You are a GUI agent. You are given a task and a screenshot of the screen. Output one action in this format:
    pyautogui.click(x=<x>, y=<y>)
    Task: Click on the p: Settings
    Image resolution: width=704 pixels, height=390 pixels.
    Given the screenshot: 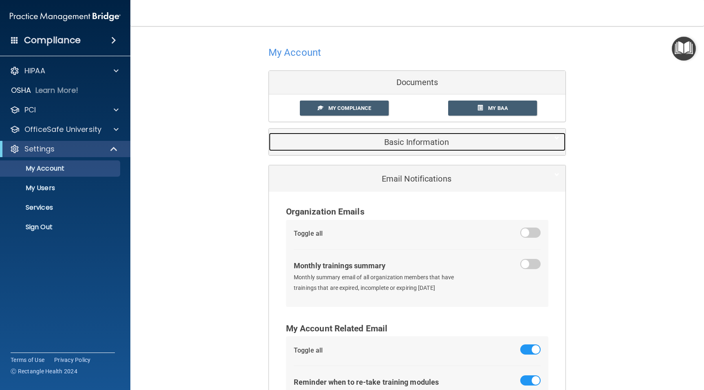 What is the action you would take?
    pyautogui.click(x=40, y=149)
    